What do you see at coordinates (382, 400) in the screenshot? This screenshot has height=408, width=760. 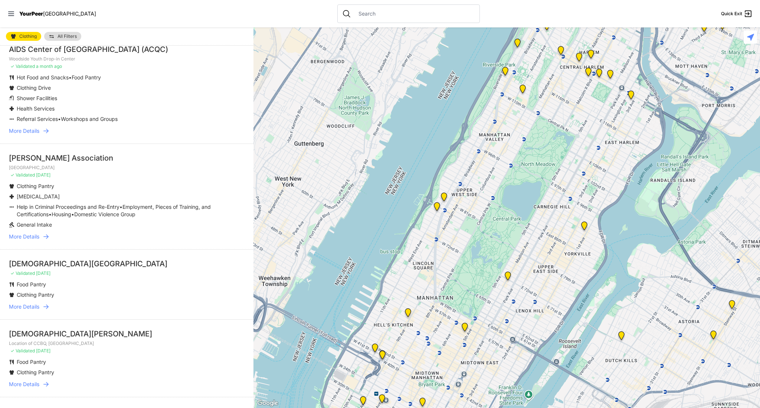 I see `div: Antonio Olivieri Drop-in Center` at bounding box center [382, 400].